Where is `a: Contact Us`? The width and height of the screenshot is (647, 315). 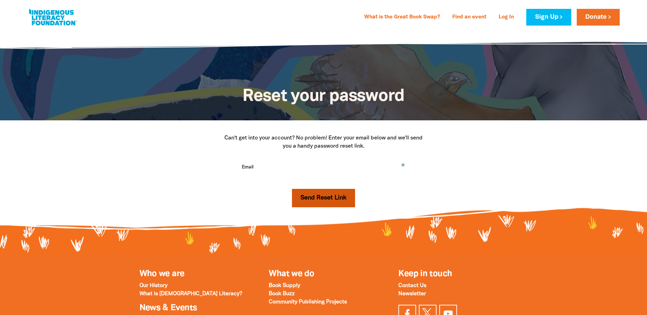 a: Contact Us is located at coordinates (412, 286).